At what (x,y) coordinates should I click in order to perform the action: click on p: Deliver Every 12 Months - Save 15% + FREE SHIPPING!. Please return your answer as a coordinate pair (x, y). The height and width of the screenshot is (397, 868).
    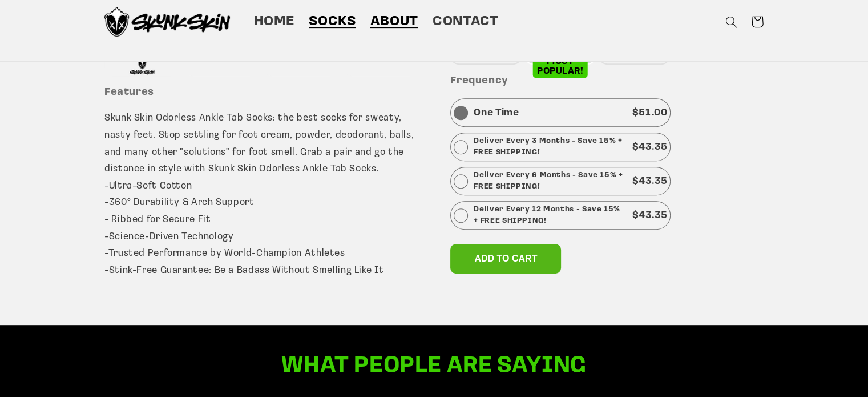
    Looking at the image, I should click on (550, 215).